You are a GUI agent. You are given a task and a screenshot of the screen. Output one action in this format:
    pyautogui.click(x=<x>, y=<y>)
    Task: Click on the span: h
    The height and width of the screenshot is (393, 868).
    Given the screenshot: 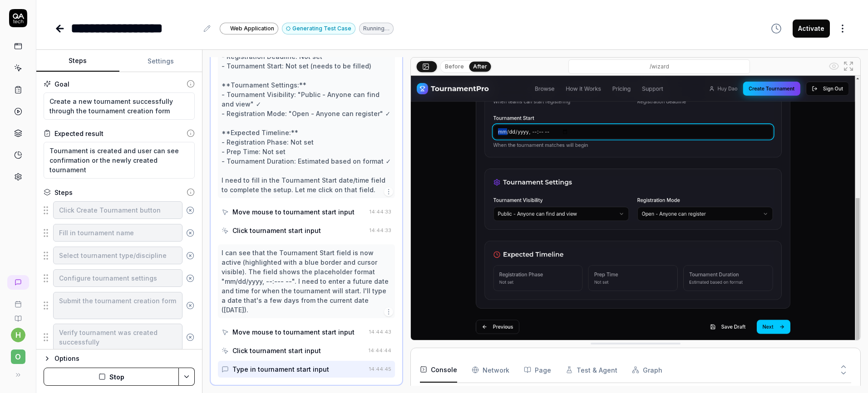 What is the action you would take?
    pyautogui.click(x=18, y=335)
    